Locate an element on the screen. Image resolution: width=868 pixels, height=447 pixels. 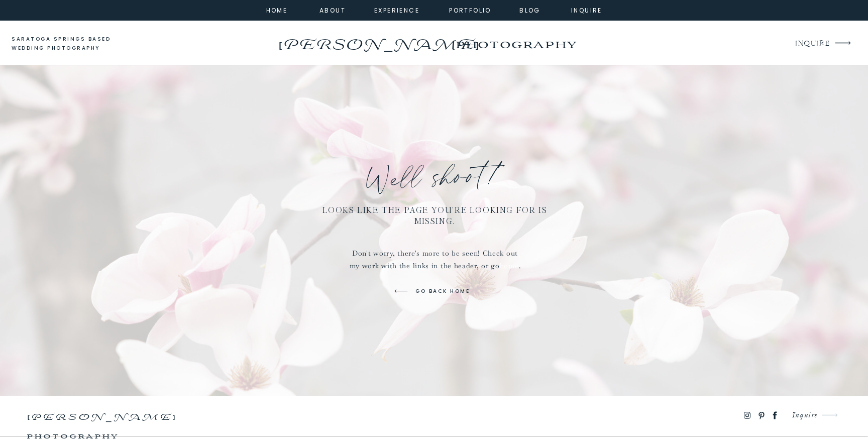
h1: LOOKS LIKE THE PAGE YOU'RE LOOKING FOR IS MISSING. is located at coordinates (434, 216).